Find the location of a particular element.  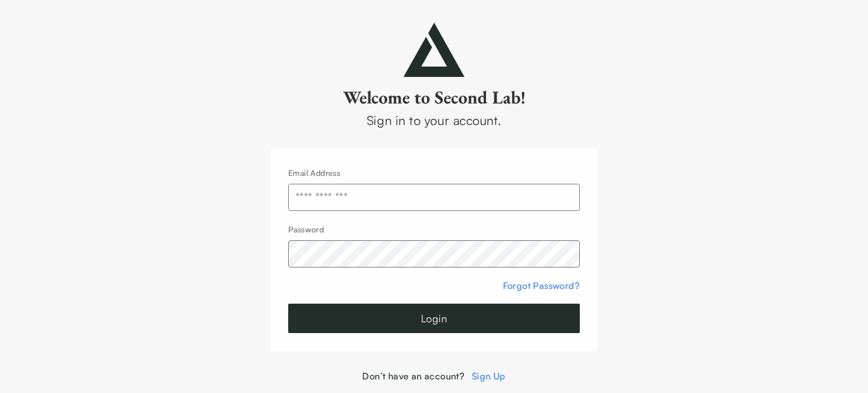

a: Forgot Password? is located at coordinates (541, 285).